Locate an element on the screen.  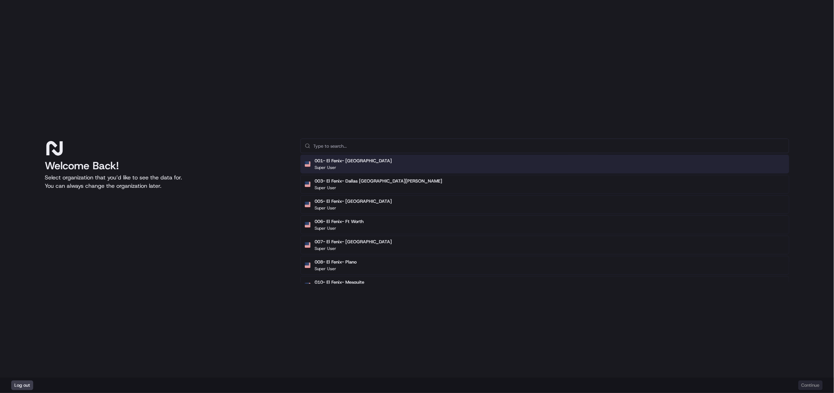
h2: 010- El Fenix- Mesquite is located at coordinates (339, 283).